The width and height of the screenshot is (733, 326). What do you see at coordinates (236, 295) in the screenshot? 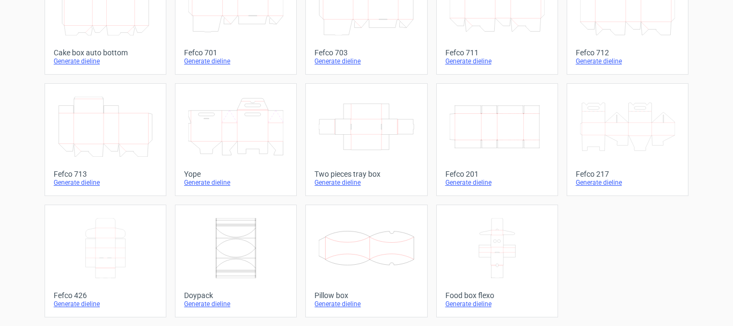
I see `div: Doypack` at bounding box center [236, 295].